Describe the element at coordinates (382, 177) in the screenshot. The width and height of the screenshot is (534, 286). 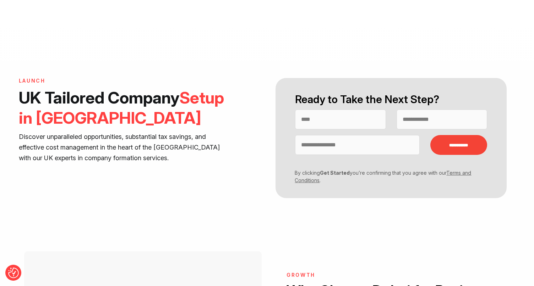
I see `a: Terms and Conditions` at that location.